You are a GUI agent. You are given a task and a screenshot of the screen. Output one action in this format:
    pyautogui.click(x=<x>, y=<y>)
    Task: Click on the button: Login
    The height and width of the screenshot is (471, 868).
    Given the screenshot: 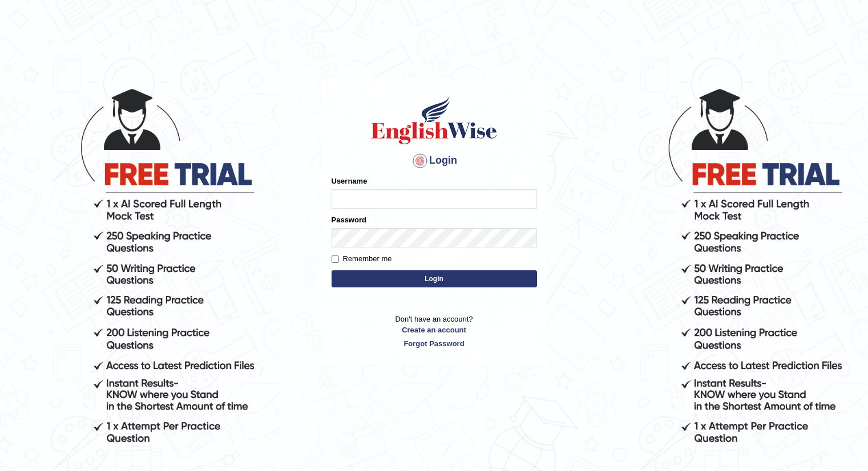 What is the action you would take?
    pyautogui.click(x=435, y=279)
    